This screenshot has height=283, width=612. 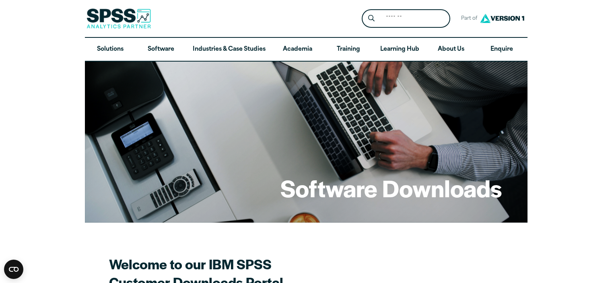 What do you see at coordinates (14, 269) in the screenshot?
I see `button: Open CMP widget` at bounding box center [14, 269].